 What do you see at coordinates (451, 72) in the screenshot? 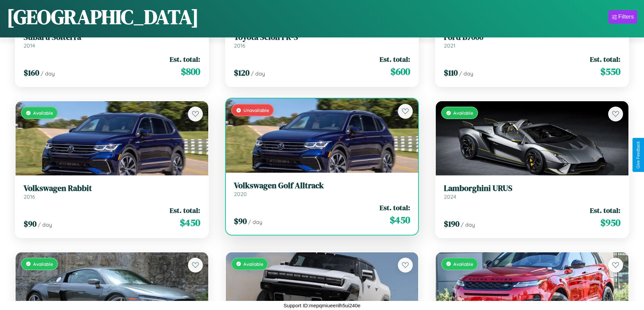
I see `span: $ 110` at bounding box center [451, 72].